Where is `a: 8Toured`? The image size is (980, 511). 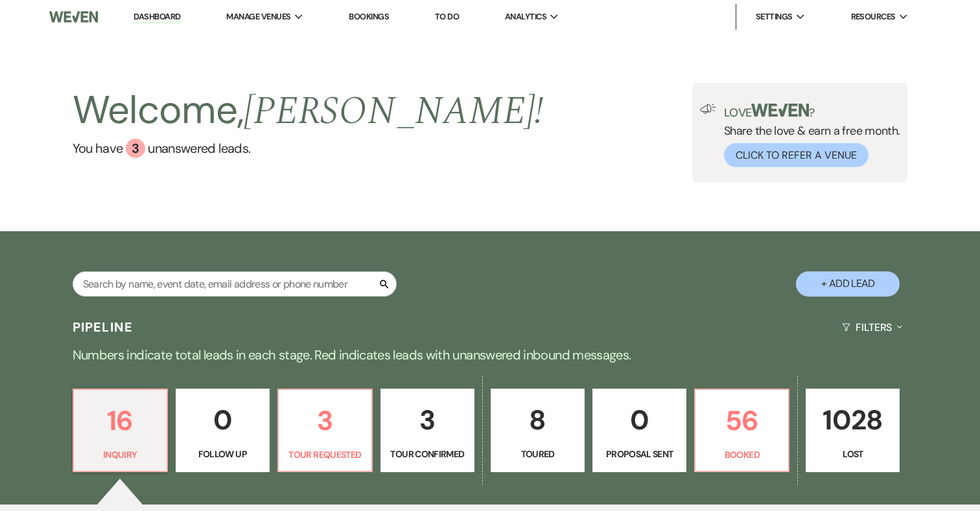 a: 8Toured is located at coordinates (537, 431).